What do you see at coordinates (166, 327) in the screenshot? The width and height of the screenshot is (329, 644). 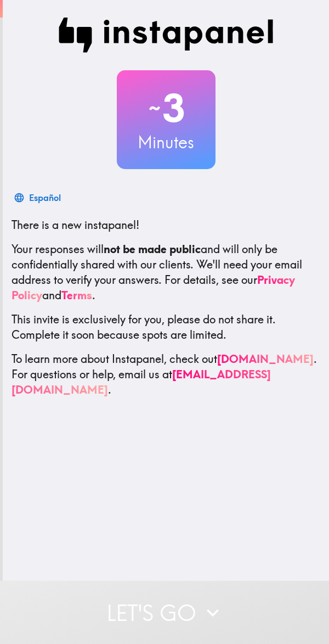 I see `p: This invite is exclusively for you, please do not share it. Complete it soon because spots are li...` at bounding box center [166, 327].